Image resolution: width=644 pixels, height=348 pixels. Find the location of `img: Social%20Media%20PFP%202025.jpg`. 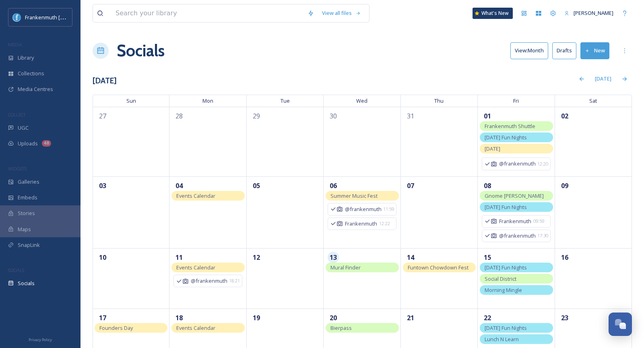

img: Social%20Media%20PFP%202025.jpg is located at coordinates (17, 17).